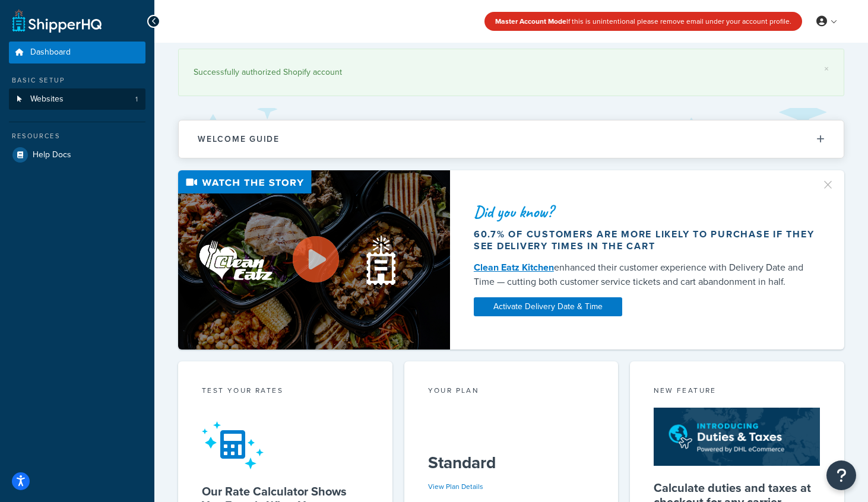  What do you see at coordinates (239, 139) in the screenshot?
I see `h2: Welcome Guide` at bounding box center [239, 139].